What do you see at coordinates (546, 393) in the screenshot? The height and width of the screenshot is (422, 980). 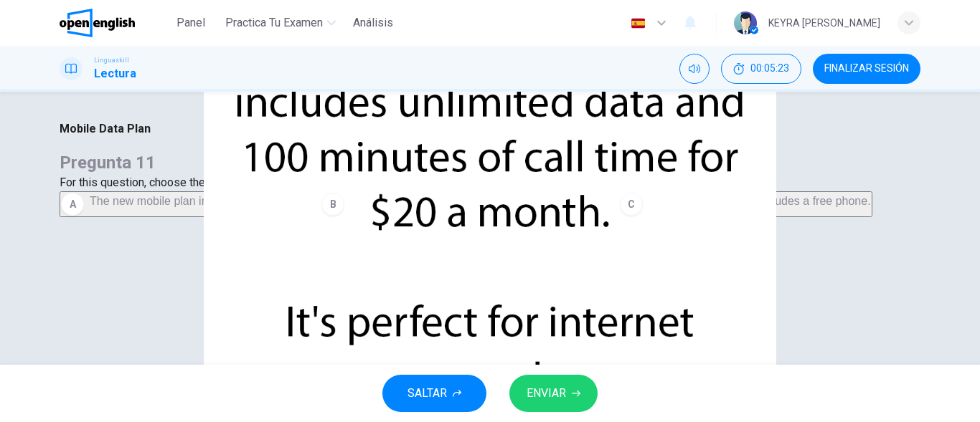 I see `span: ENVIAR` at bounding box center [546, 393].